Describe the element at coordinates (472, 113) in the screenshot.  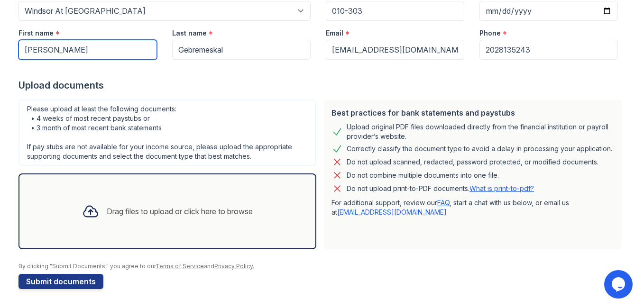
I see `div: Best practices for bank statements and paystubs` at that location.